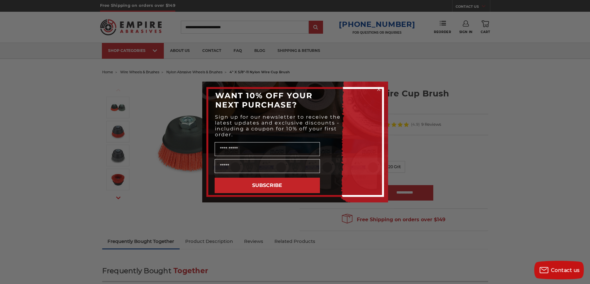 Image resolution: width=590 pixels, height=284 pixels. Describe the element at coordinates (565, 271) in the screenshot. I see `span: Contact us` at that location.